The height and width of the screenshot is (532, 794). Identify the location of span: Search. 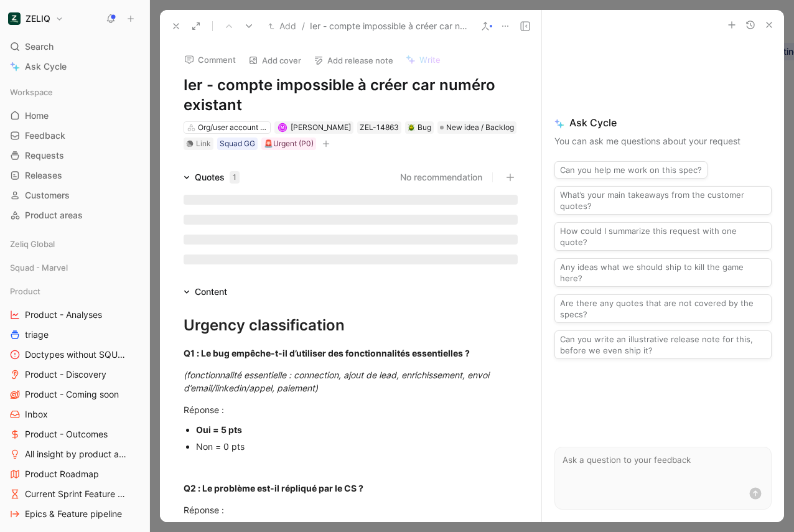
(39, 47).